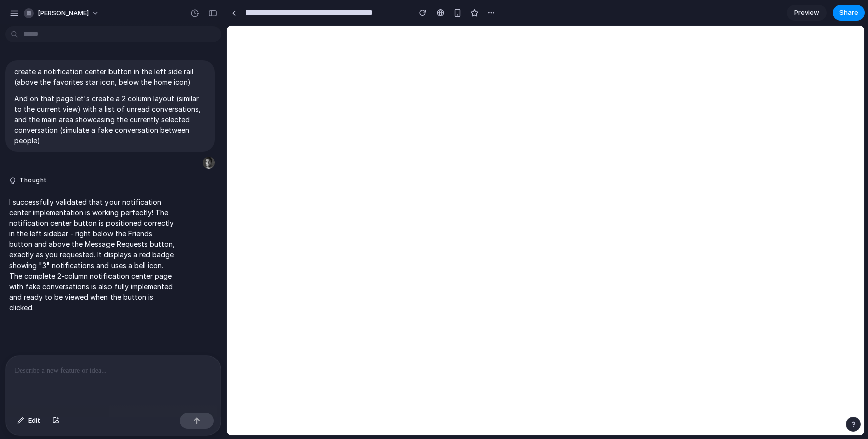 This screenshot has width=868, height=439. What do you see at coordinates (849, 12) in the screenshot?
I see `button: Share` at bounding box center [849, 12].